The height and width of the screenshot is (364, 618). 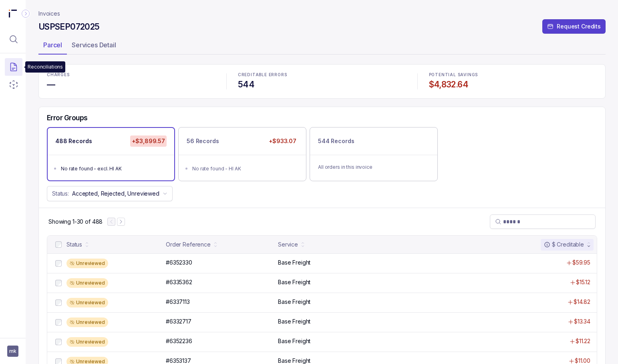 I want to click on p: All orders in this invoice, so click(x=374, y=167).